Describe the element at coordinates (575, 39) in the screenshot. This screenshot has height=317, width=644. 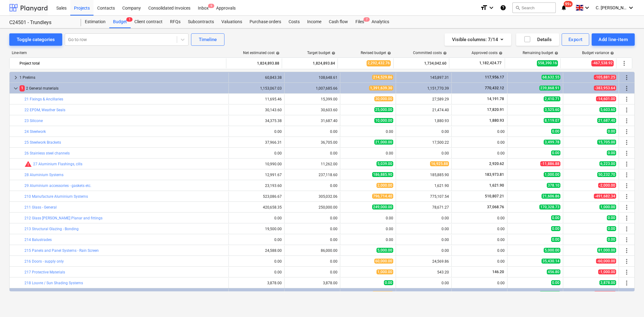
I see `button: Export` at that location.